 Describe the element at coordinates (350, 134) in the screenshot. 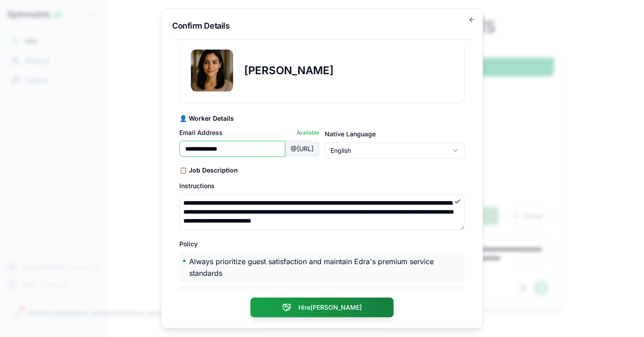

I see `label: Native Language` at that location.